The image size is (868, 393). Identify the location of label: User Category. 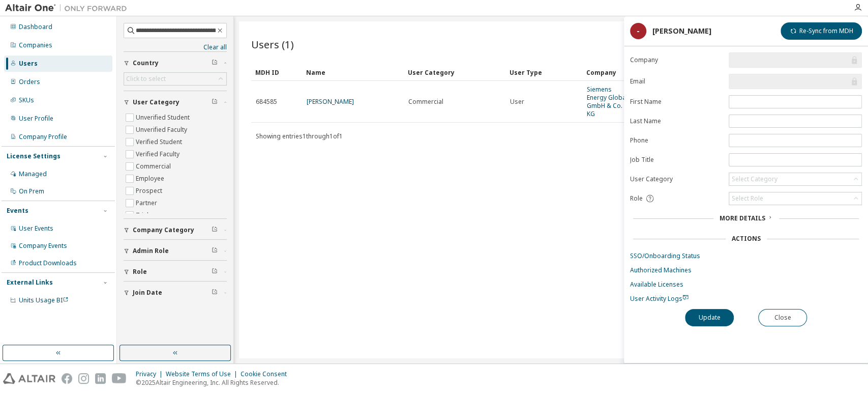
(676, 179).